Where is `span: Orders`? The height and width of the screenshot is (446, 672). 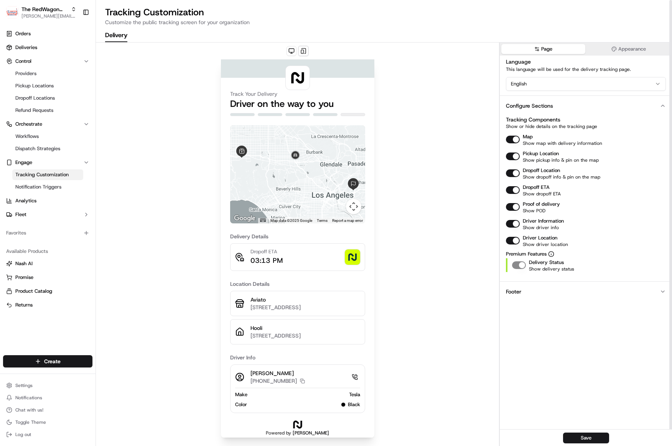
span: Orders is located at coordinates (23, 34).